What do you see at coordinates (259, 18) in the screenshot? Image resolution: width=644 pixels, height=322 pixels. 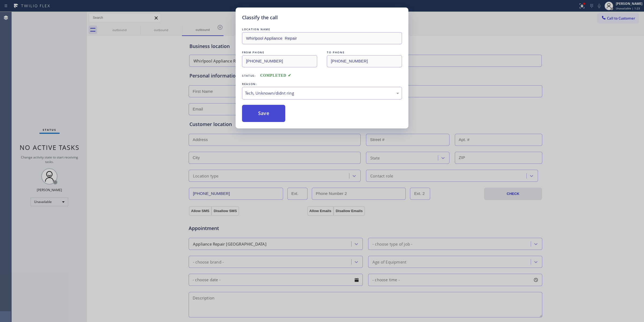 I see `h5: Classify the call` at bounding box center [259, 18].